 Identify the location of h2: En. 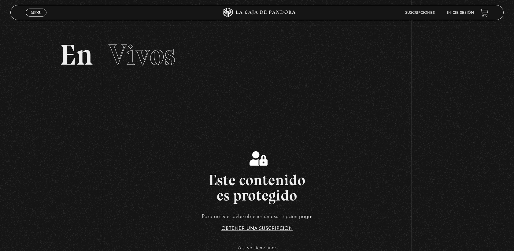
(257, 55).